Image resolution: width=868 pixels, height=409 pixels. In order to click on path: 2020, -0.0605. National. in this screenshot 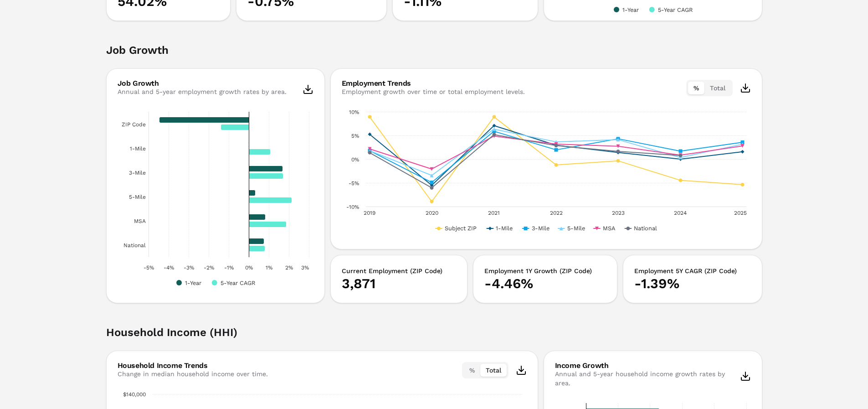, I will do `click(431, 188)`.